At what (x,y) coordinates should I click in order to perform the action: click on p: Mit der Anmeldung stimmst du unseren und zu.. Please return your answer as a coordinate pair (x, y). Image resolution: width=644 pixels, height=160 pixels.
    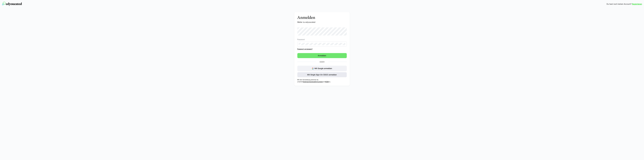
    Looking at the image, I should click on (322, 81).